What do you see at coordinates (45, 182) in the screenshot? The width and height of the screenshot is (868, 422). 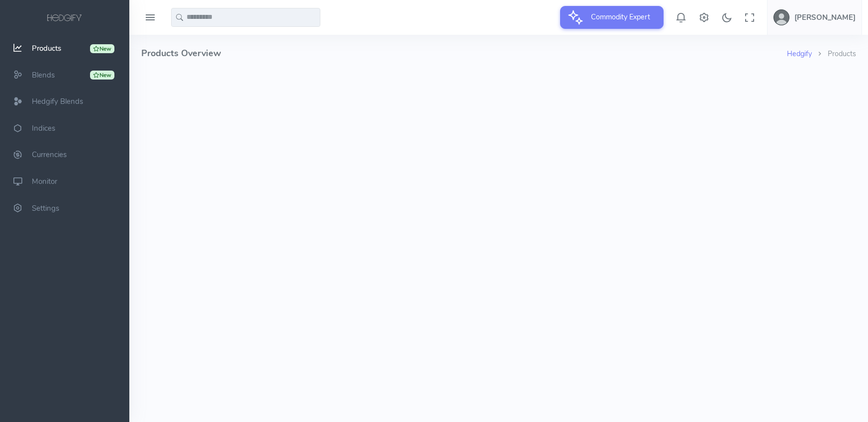 I see `span: Monitor` at bounding box center [45, 182].